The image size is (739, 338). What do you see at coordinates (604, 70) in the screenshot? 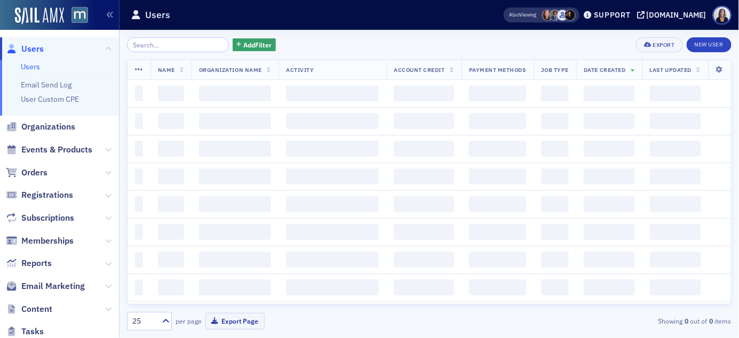
I see `span: Date Created` at bounding box center [604, 70].